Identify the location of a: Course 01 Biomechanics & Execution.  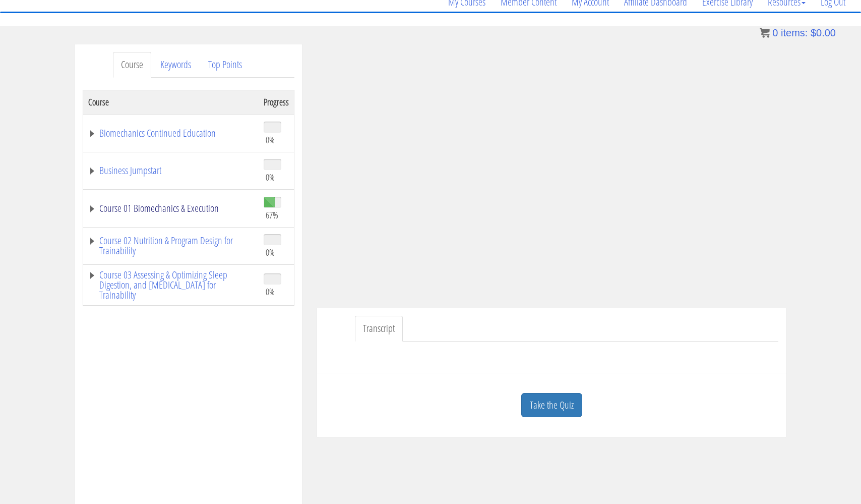
(171, 208).